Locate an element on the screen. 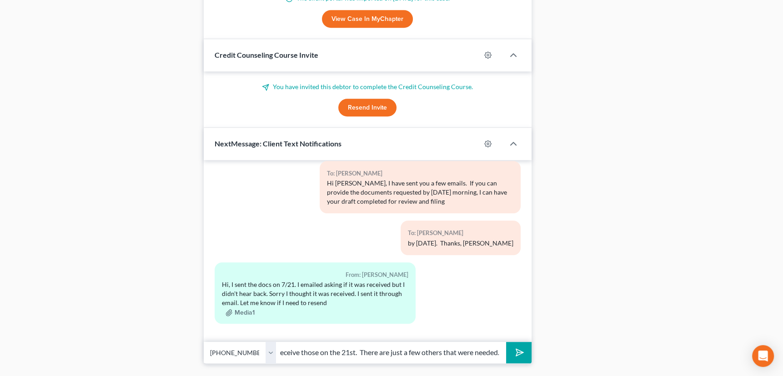 The width and height of the screenshot is (783, 376). p: You have invited this debtor to complete the Credit Counseling Course. is located at coordinates (368, 87).